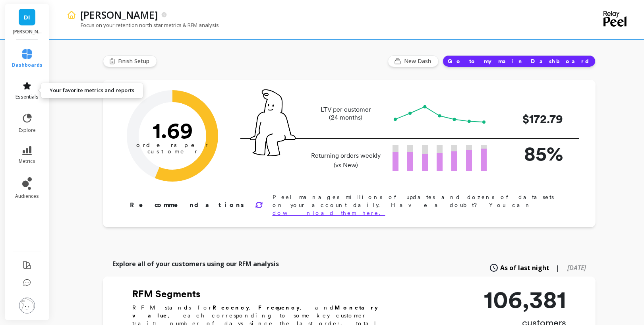  Describe the element at coordinates (525, 268) in the screenshot. I see `span: As of last night` at that location.